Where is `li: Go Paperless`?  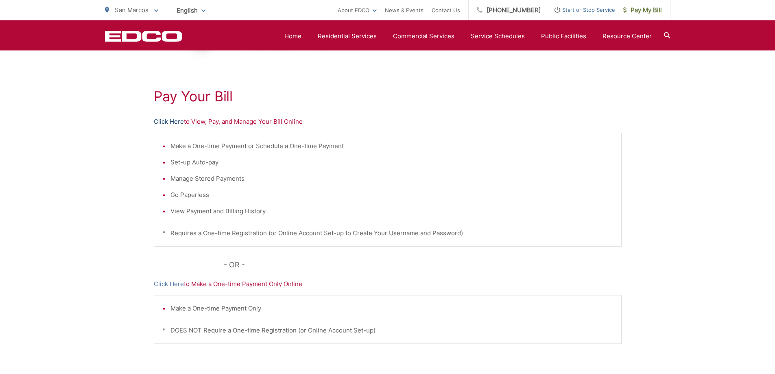
li: Go Paperless is located at coordinates (392, 195).